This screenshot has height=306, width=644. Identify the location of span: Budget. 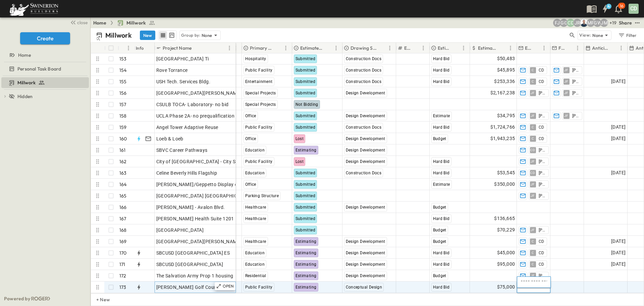
(440, 230).